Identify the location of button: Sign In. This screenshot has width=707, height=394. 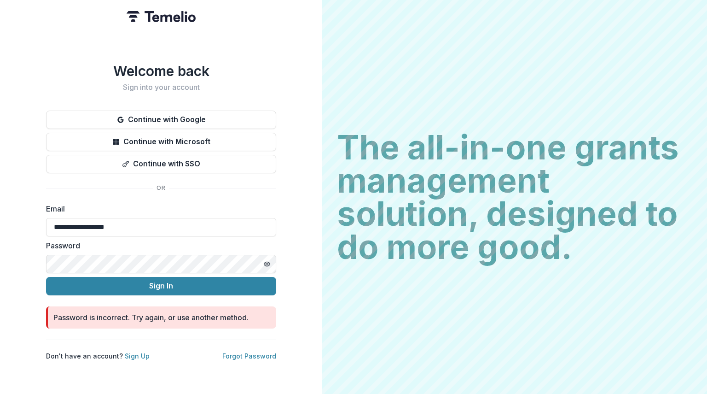
(161, 286).